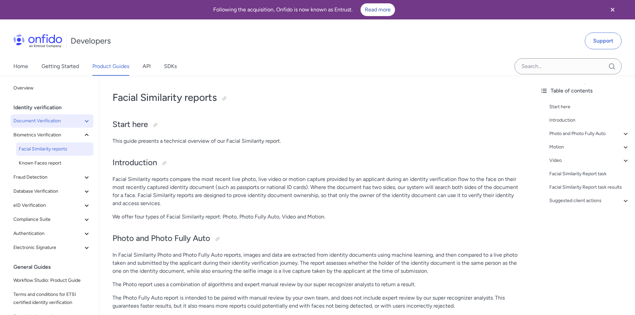  Describe the element at coordinates (52, 233) in the screenshot. I see `button: Authentication` at that location.